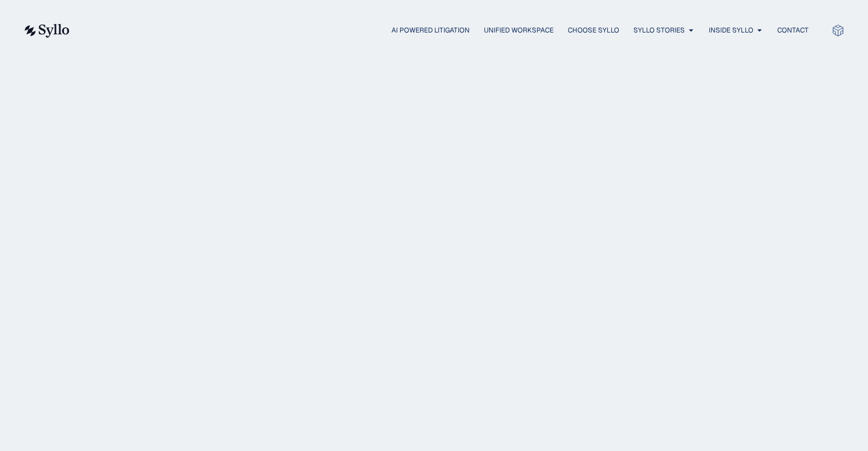 The height and width of the screenshot is (451, 868). I want to click on a: Unified Workspace, so click(519, 30).